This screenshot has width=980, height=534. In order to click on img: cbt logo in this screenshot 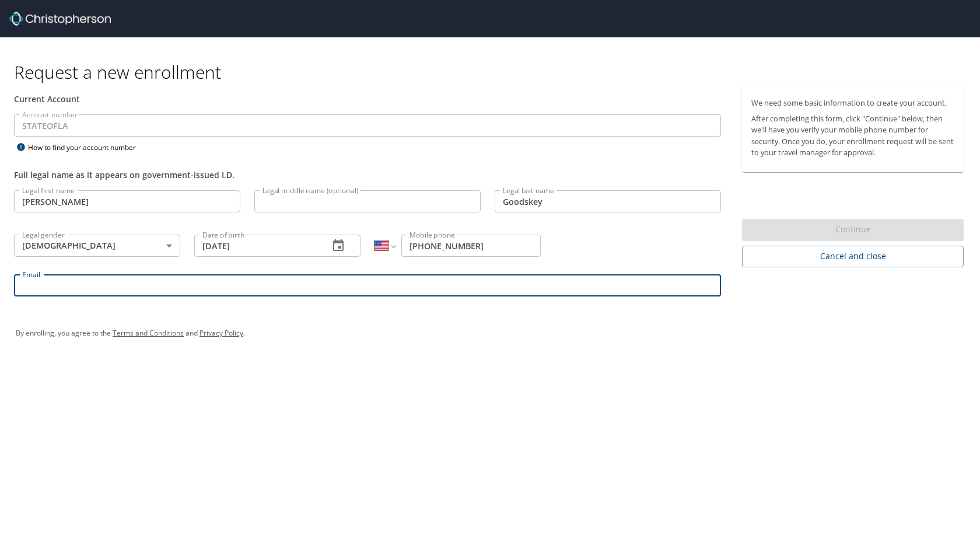, I will do `click(60, 19)`.